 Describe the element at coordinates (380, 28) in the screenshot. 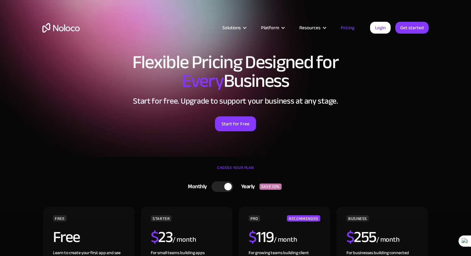

I see `a: Login` at that location.